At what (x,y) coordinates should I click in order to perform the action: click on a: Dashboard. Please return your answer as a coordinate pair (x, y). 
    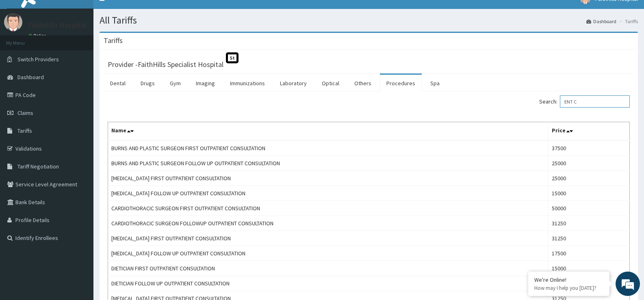
    Looking at the image, I should click on (601, 21).